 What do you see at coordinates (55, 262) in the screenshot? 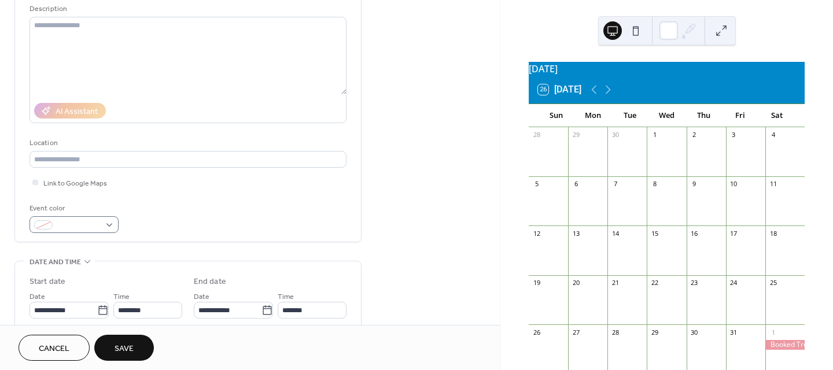
I see `span: Date and time` at bounding box center [55, 262].